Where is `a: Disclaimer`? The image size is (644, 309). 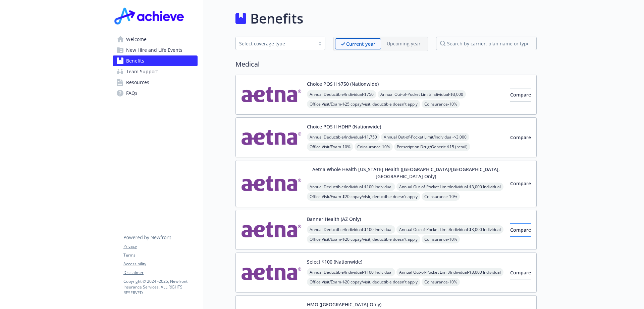 a: Disclaimer is located at coordinates (160, 272).